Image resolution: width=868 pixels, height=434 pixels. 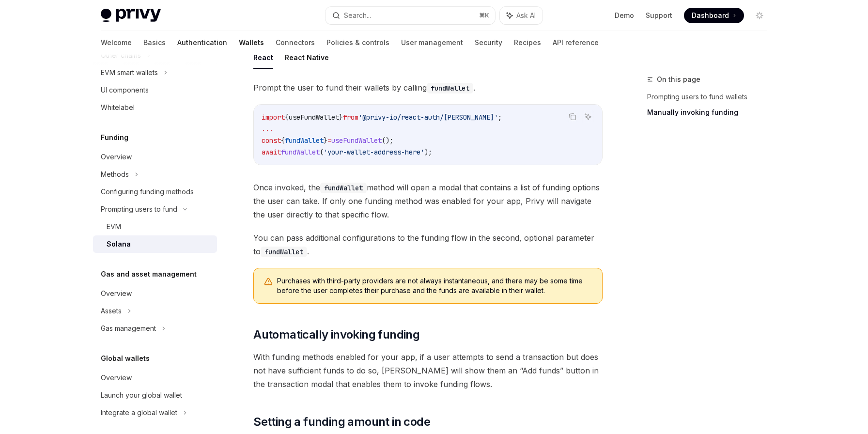 What do you see at coordinates (118, 108) in the screenshot?
I see `div: Whitelabel` at bounding box center [118, 108].